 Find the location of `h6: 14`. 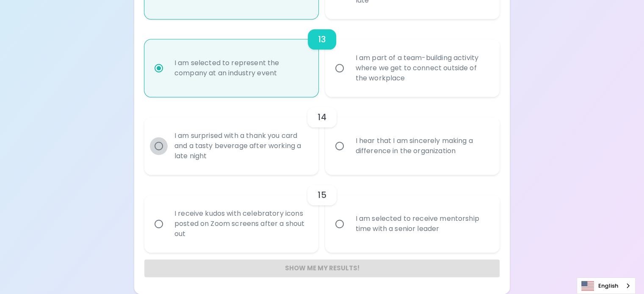

h6: 14 is located at coordinates (322, 117).